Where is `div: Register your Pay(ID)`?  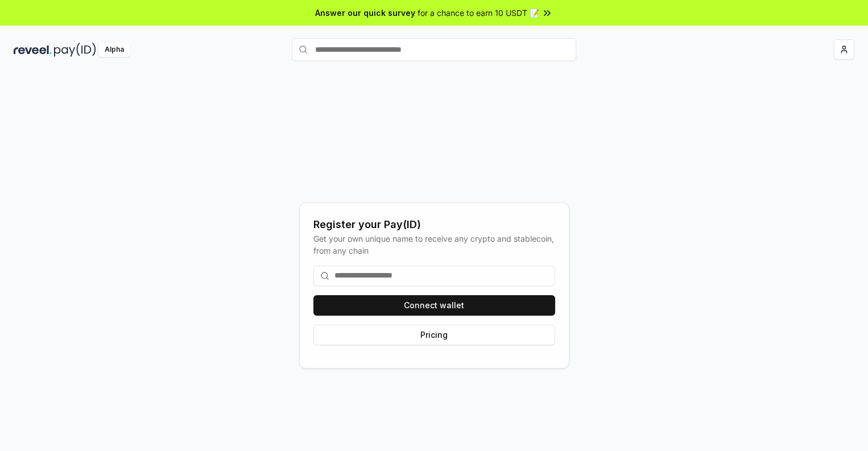
div: Register your Pay(ID) is located at coordinates (434, 225).